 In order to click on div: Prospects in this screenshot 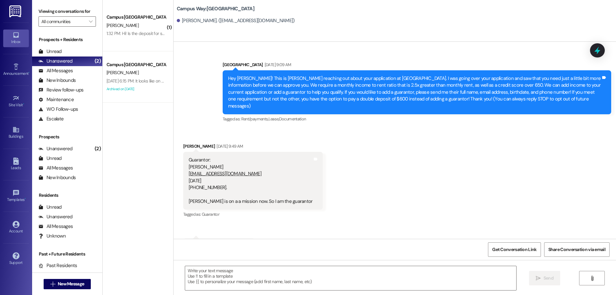, I will do `click(67, 137)`.